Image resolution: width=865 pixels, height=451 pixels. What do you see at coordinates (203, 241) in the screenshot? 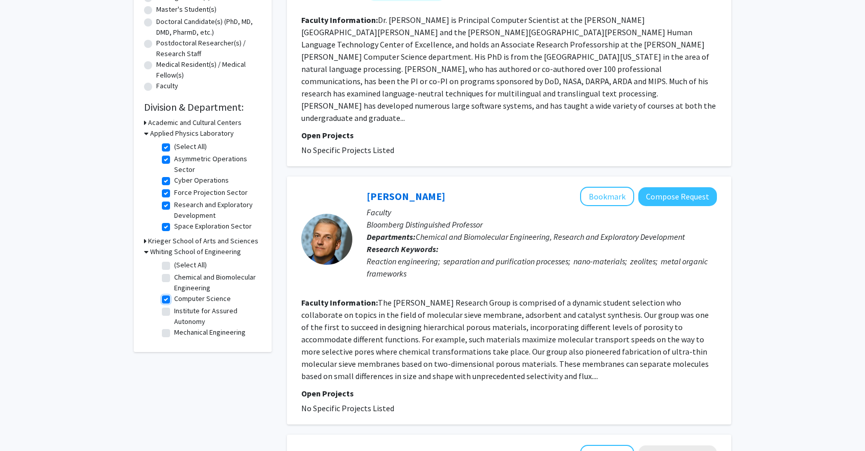
I see `h3: Krieger School of Arts and Sciences` at bounding box center [203, 241].